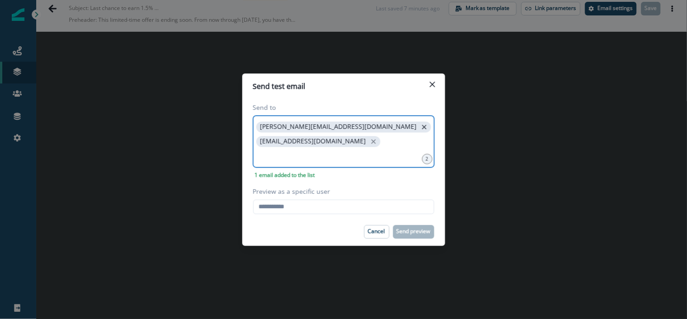 This screenshot has height=319, width=687. What do you see at coordinates (377, 231) in the screenshot?
I see `p: Cancel` at bounding box center [377, 231].